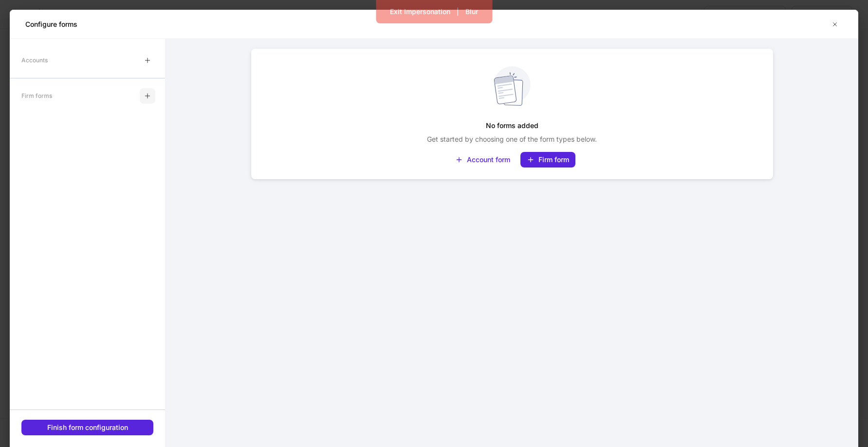 The height and width of the screenshot is (447, 868). What do you see at coordinates (420, 12) in the screenshot?
I see `div: Exit Impersonation` at bounding box center [420, 12].